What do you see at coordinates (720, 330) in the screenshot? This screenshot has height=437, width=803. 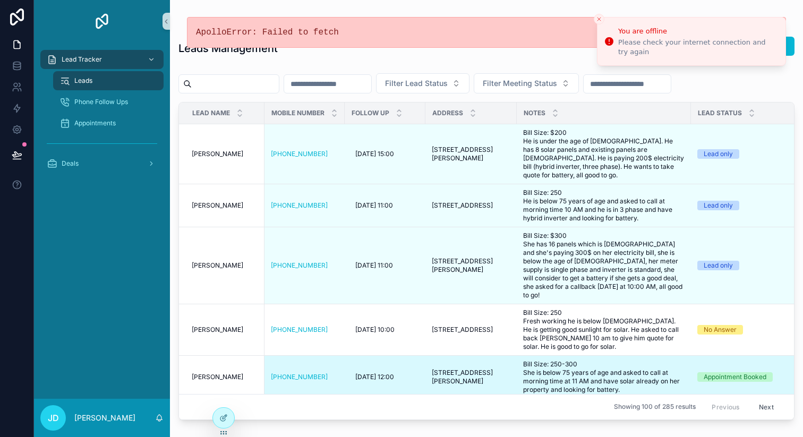 I see `div: No Answer` at bounding box center [720, 330].